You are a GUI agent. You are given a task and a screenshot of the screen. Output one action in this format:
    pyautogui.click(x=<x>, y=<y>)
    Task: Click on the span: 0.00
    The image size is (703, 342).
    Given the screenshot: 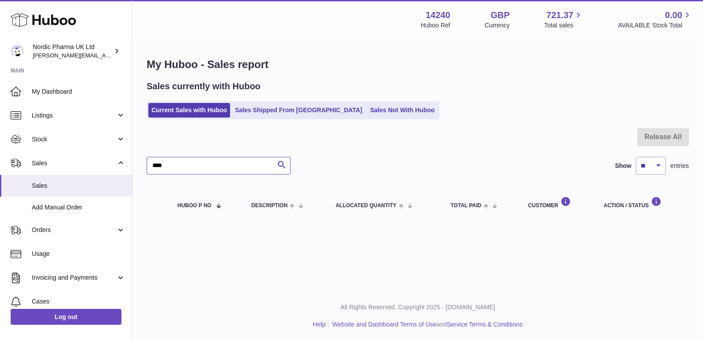 What is the action you would take?
    pyautogui.click(x=674, y=15)
    